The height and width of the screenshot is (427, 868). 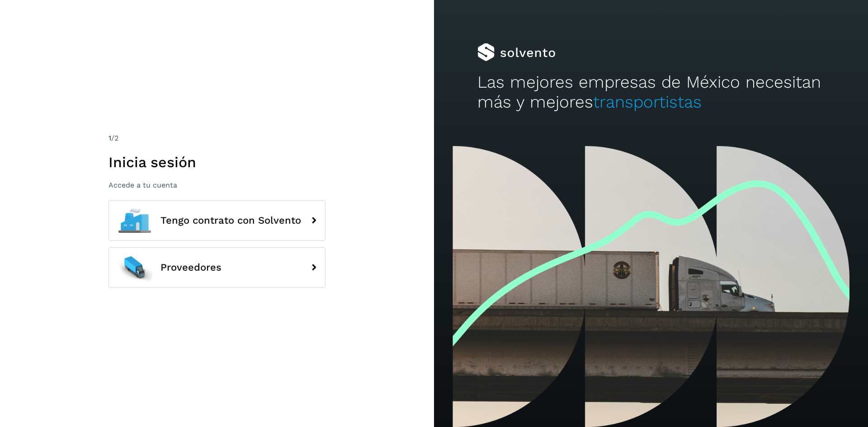 What do you see at coordinates (191, 267) in the screenshot?
I see `span: Proveedores` at bounding box center [191, 267].